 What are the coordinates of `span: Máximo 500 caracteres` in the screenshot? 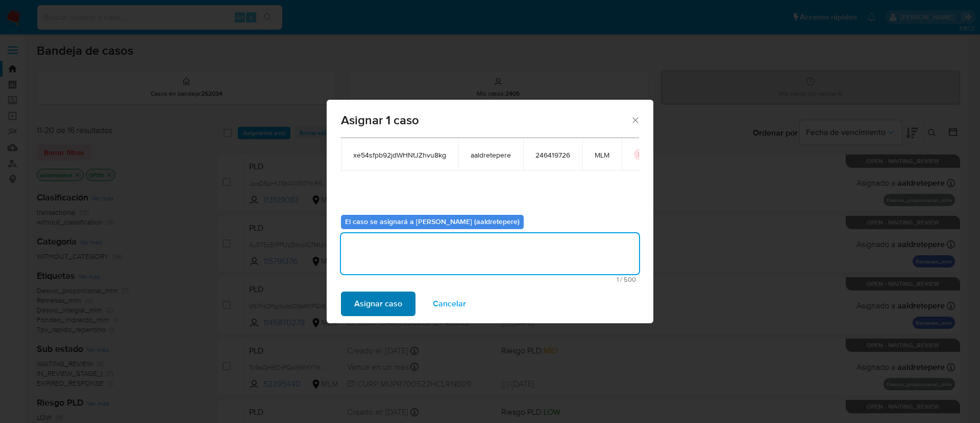 It's located at (490, 279).